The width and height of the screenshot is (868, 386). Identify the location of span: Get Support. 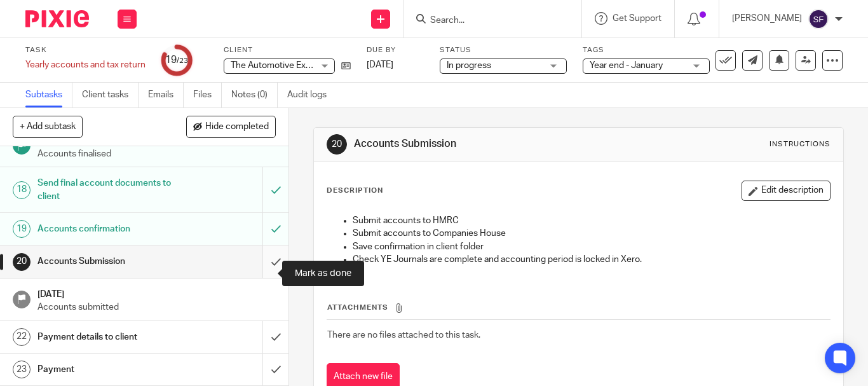
(636, 18).